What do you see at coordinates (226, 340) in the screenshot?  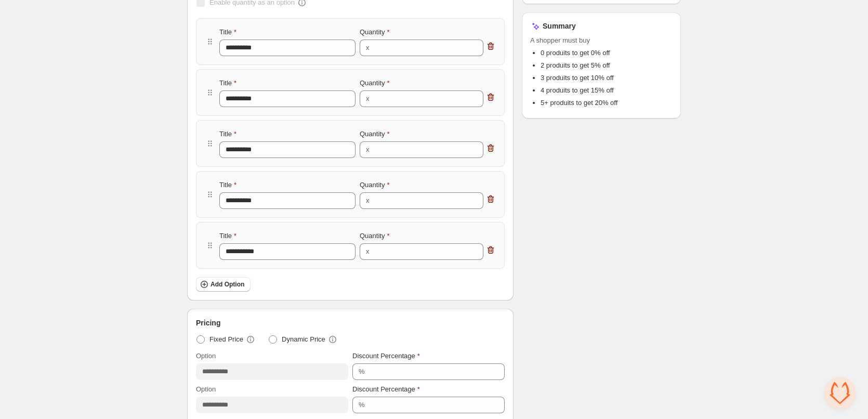 I see `span: Fixed Price` at bounding box center [226, 340].